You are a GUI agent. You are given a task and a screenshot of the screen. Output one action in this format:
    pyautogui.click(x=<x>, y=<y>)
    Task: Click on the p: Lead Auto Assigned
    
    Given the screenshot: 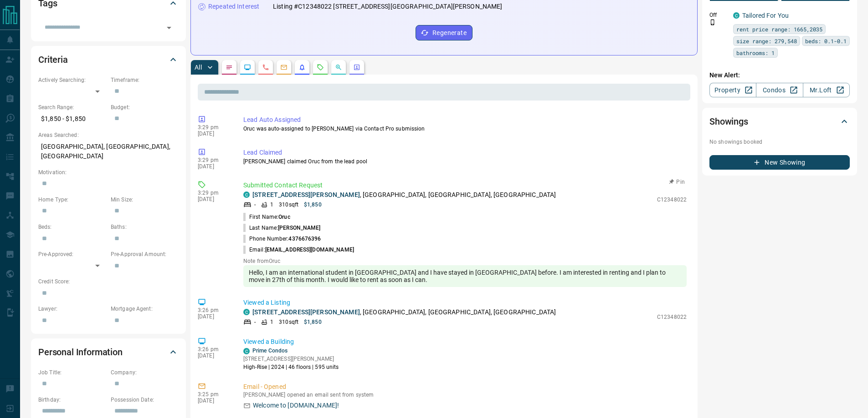 What is the action you would take?
    pyautogui.click(x=465, y=120)
    